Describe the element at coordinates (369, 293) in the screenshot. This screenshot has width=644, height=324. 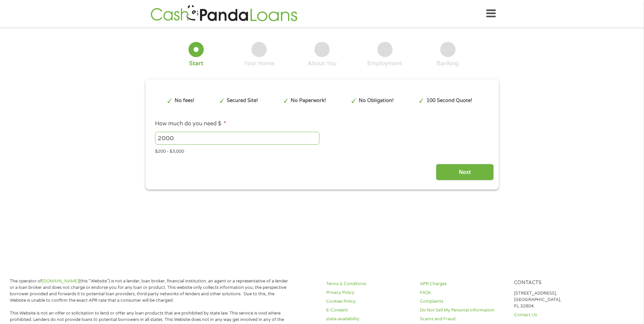
I see `a: Privacy Policy` at that location.